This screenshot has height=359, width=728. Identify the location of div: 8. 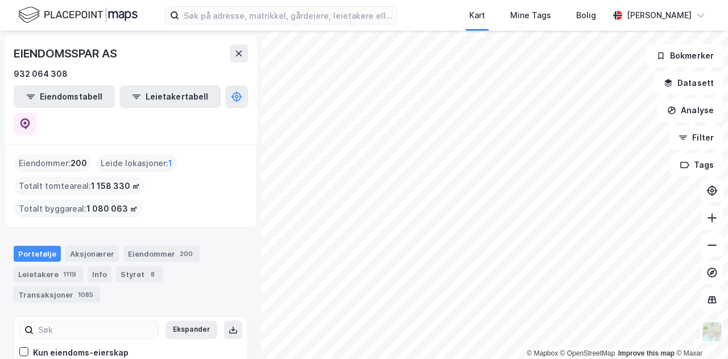
(152, 274).